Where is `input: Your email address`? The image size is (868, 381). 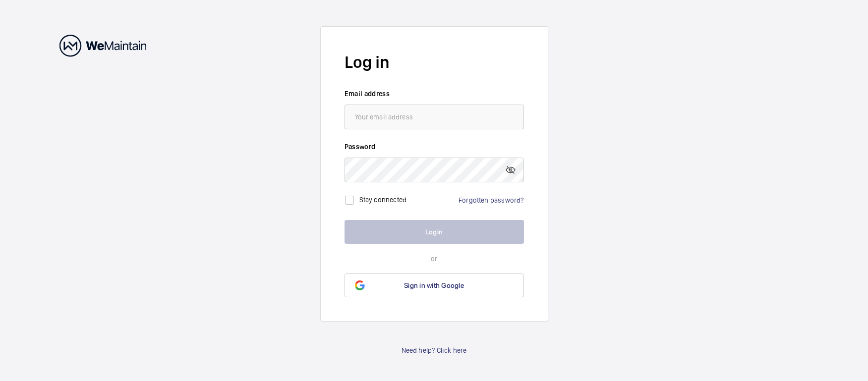 input: Your email address is located at coordinates (435, 117).